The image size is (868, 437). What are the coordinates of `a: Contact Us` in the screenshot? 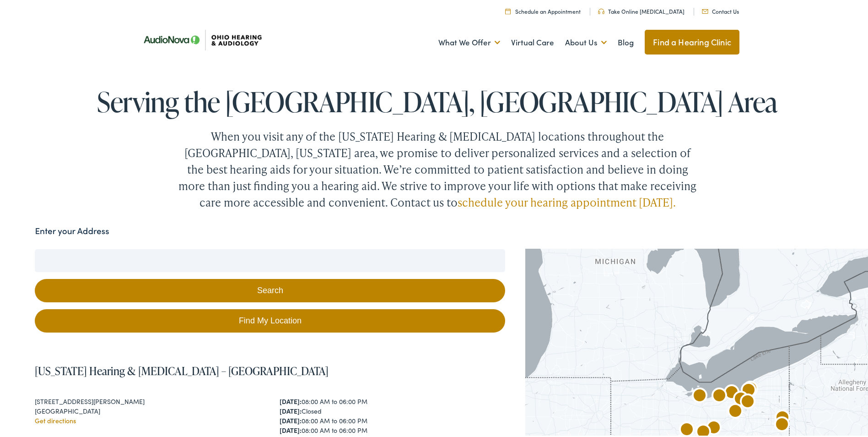 It's located at (720, 9).